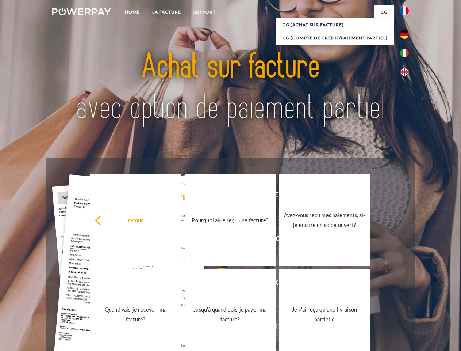 The height and width of the screenshot is (351, 461). Describe the element at coordinates (335, 25) in the screenshot. I see `a: CG (achat sur facture)` at that location.